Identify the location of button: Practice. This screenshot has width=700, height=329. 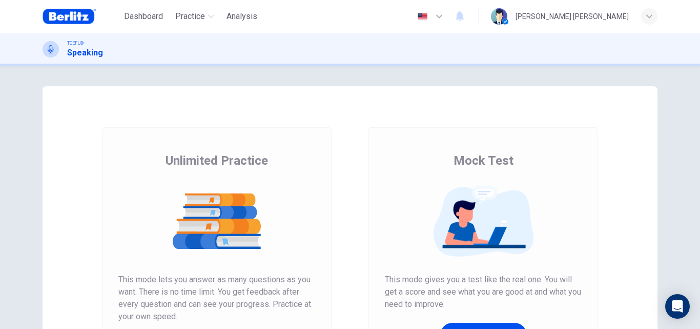
(195, 16).